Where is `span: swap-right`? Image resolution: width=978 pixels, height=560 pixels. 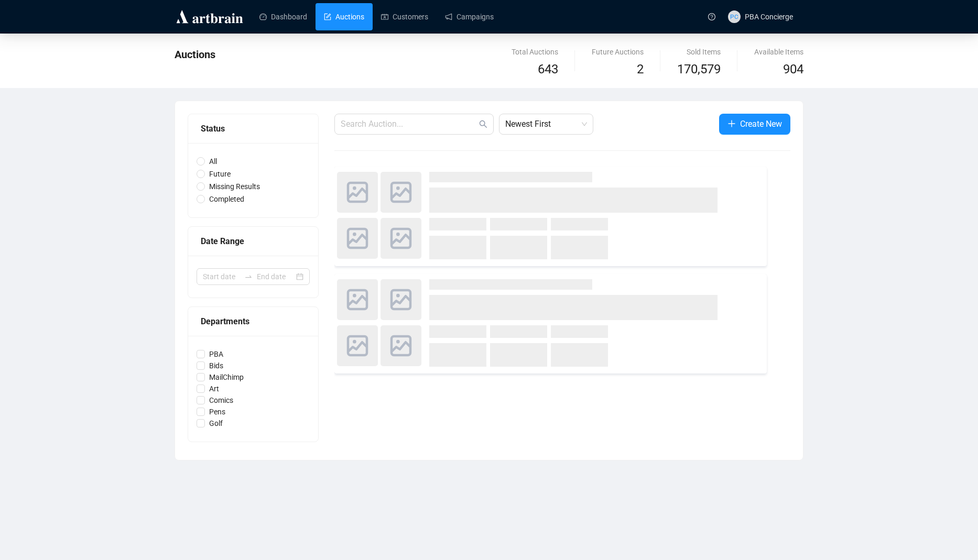 span: swap-right is located at coordinates (249, 277).